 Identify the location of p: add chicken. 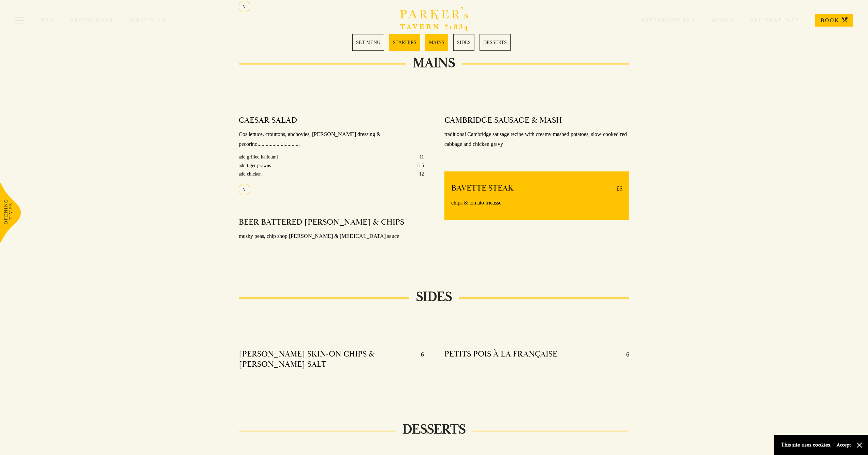
(250, 174).